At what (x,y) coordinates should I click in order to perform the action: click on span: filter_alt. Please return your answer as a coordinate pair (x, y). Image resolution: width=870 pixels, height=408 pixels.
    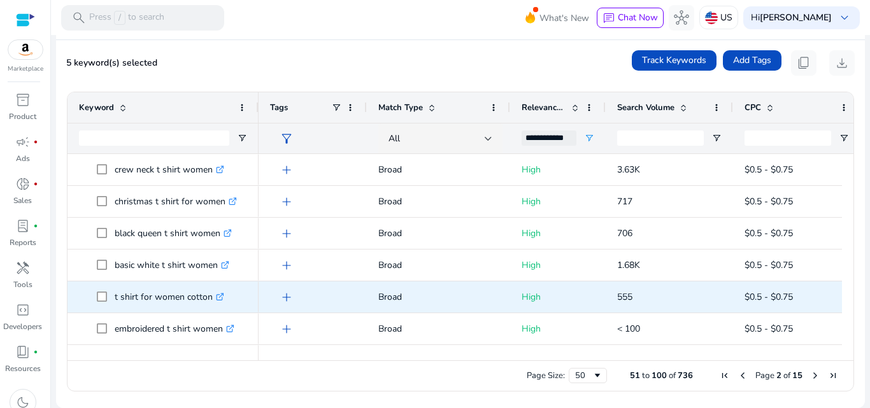
    Looking at the image, I should click on (287, 139).